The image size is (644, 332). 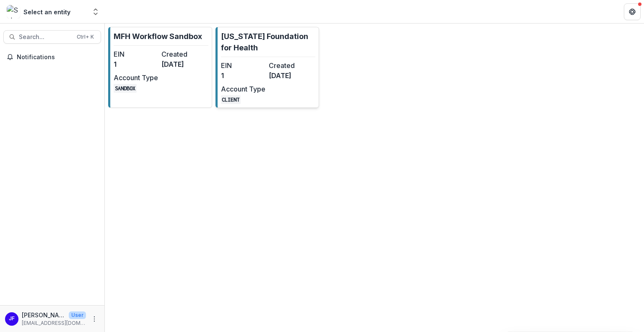 What do you see at coordinates (231, 100) in the screenshot?
I see `code: CLIENT` at bounding box center [231, 100].